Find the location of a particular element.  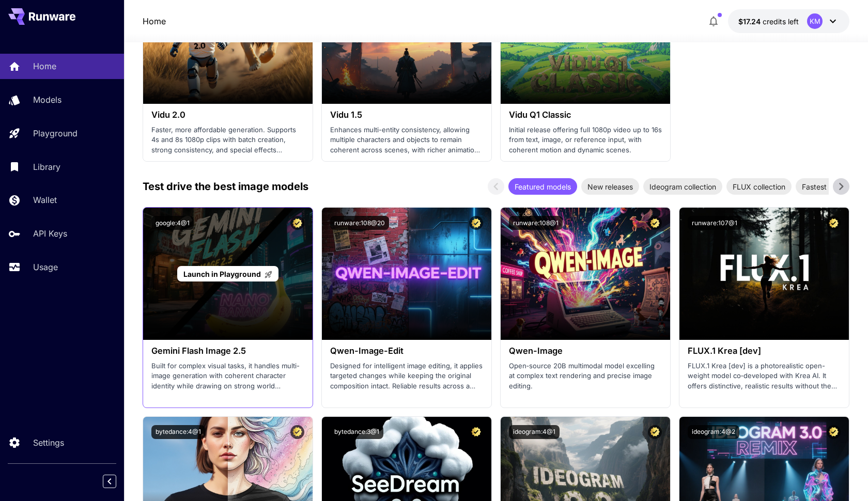

p: Initial release offering full 1080p video up to 16s from text, image, or reference input, with co... is located at coordinates (585, 140).